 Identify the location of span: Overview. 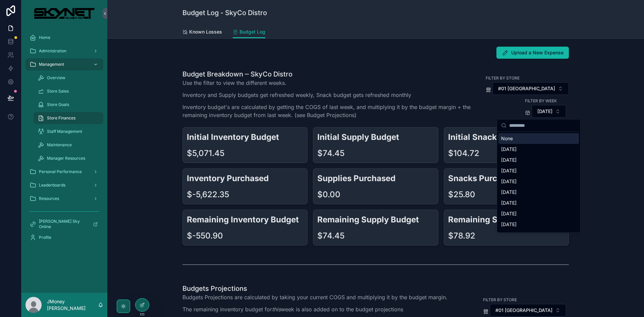
(56, 78).